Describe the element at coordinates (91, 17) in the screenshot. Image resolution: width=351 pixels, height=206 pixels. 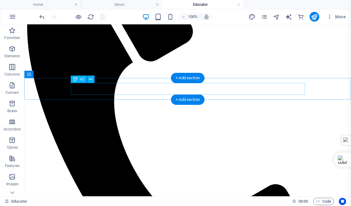
I see `button: reload` at that location.